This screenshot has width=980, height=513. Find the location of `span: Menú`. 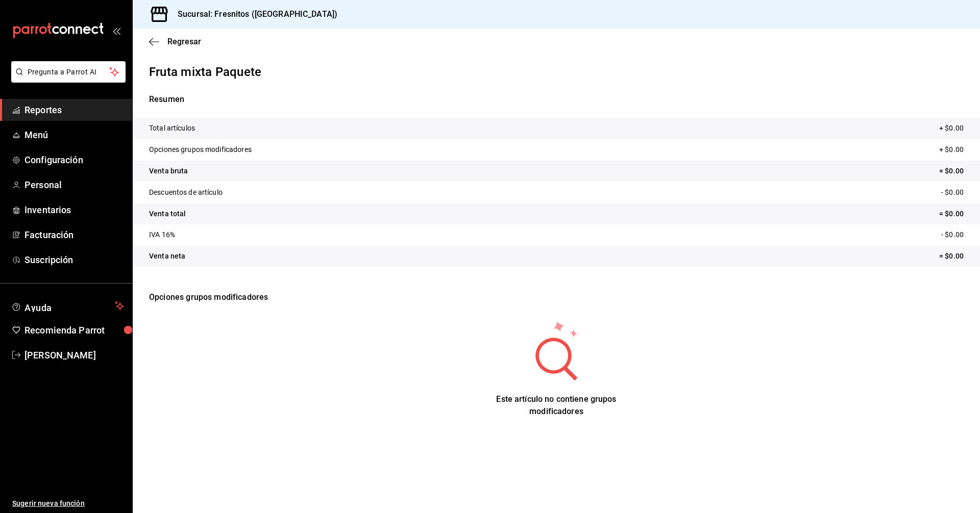

span: Menú is located at coordinates (74, 135).